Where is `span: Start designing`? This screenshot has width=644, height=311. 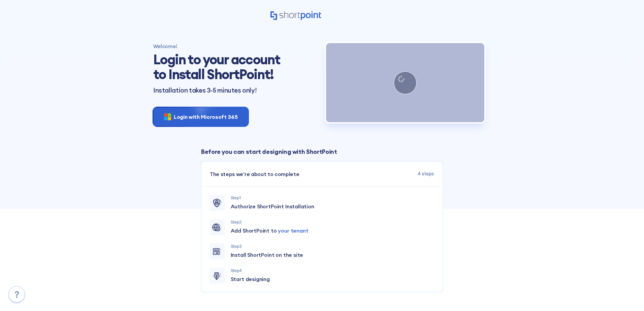 span: Start designing is located at coordinates (250, 279).